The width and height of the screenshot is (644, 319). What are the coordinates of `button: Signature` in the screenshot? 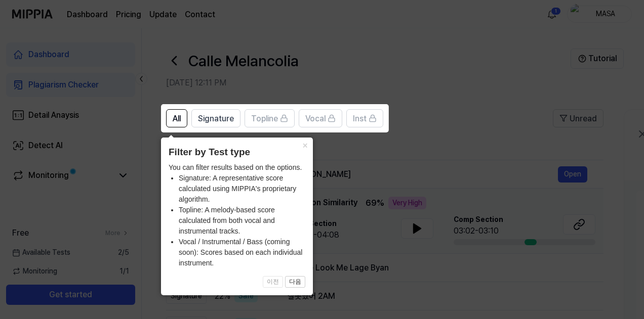 It's located at (216, 118).